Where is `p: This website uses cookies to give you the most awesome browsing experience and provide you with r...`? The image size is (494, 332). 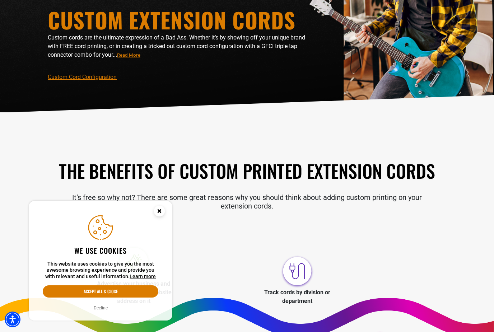 p: This website uses cookies to give you the most awesome browsing experience and provide you with r... is located at coordinates (101, 271).